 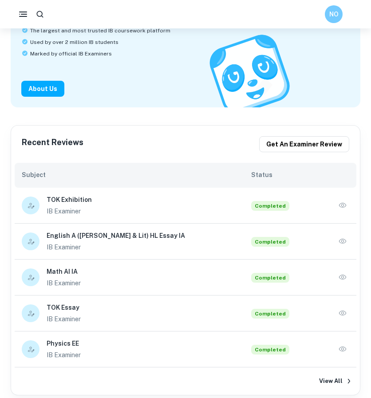 I want to click on h6: Math AI IA, so click(x=149, y=272).